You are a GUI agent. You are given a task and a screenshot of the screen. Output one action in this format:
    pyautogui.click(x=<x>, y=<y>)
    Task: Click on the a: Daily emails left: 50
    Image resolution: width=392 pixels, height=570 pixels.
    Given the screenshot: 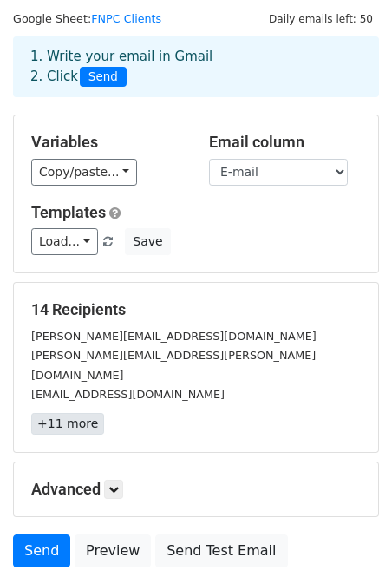 What is the action you would take?
    pyautogui.click(x=321, y=18)
    